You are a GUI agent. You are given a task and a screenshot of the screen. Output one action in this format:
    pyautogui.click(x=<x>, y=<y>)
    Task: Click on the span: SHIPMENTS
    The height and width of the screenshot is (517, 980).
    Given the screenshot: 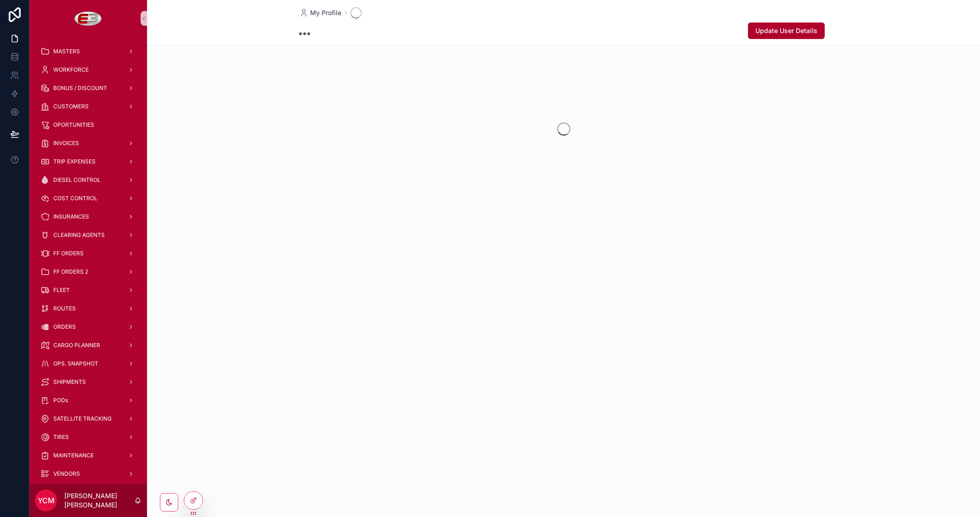 What is the action you would take?
    pyautogui.click(x=69, y=382)
    